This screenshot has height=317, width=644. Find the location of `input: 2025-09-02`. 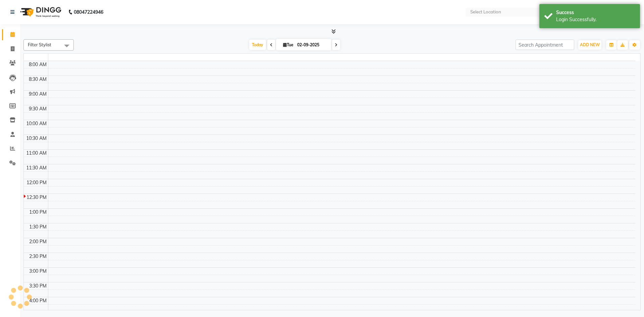

input: 2025-09-02 is located at coordinates (312, 45).